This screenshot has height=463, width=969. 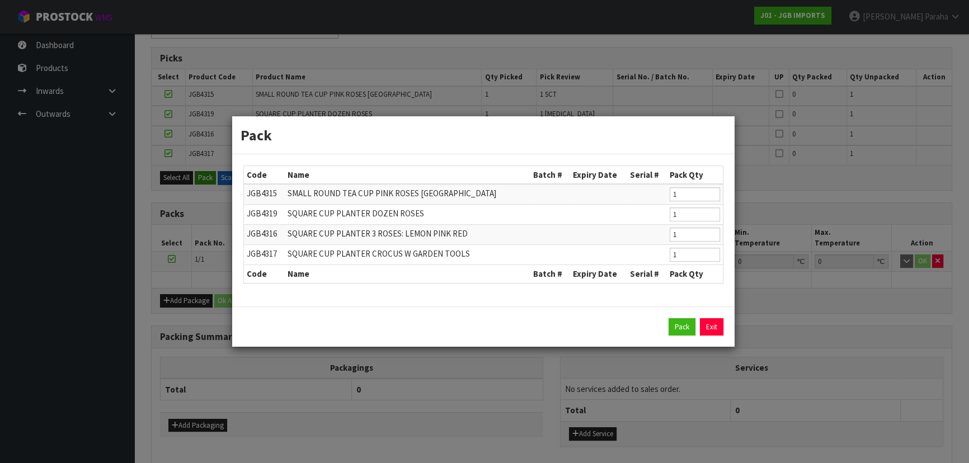 I want to click on span: SQUARE CUP PLANTER DOZEN ROSES, so click(x=356, y=213).